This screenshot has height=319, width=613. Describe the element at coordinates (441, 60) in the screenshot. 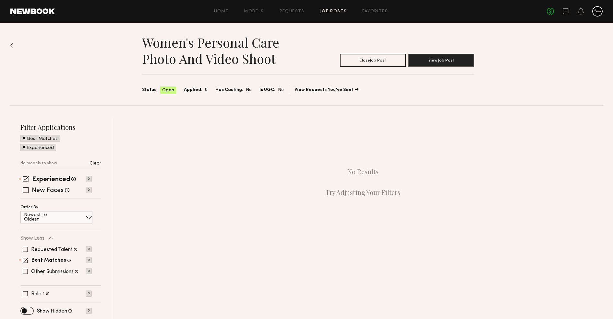

I see `a: View Job Post` at that location.